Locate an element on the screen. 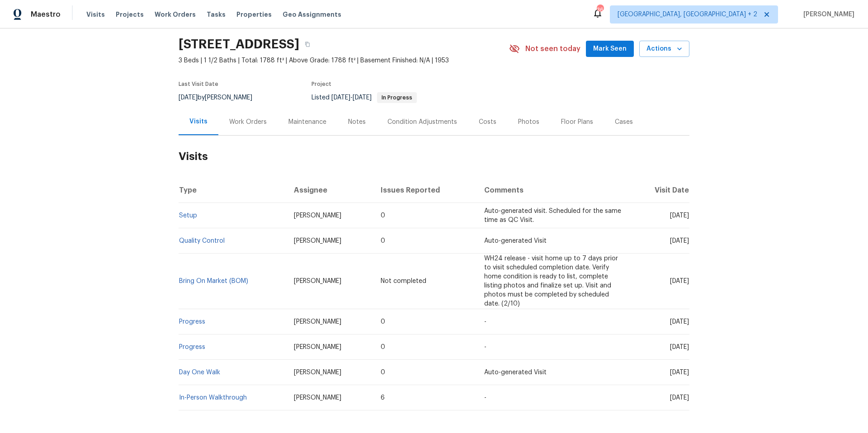 This screenshot has height=433, width=868. span: Maestro is located at coordinates (46, 14).